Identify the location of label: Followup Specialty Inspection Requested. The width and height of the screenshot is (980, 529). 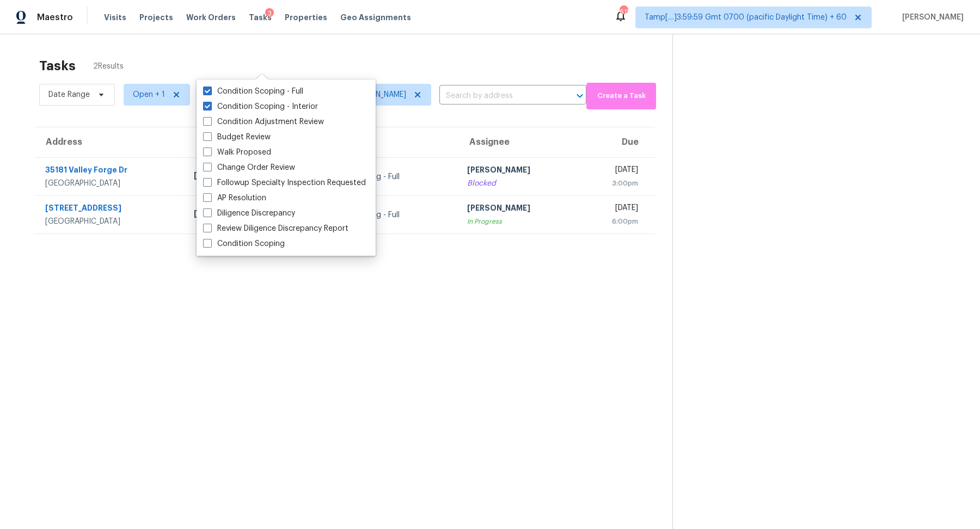
(284, 183).